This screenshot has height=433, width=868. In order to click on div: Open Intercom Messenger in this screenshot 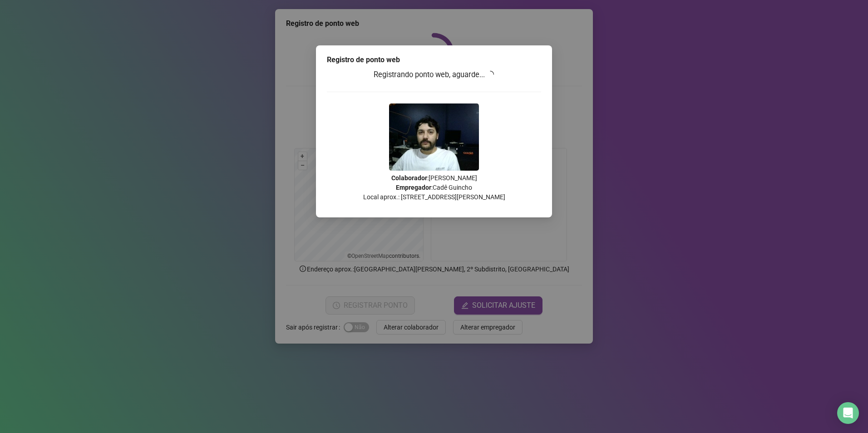, I will do `click(848, 413)`.